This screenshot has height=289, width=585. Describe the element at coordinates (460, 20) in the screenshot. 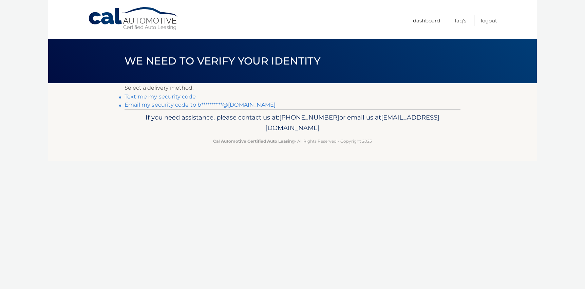

I see `a: FAQ's` at that location.